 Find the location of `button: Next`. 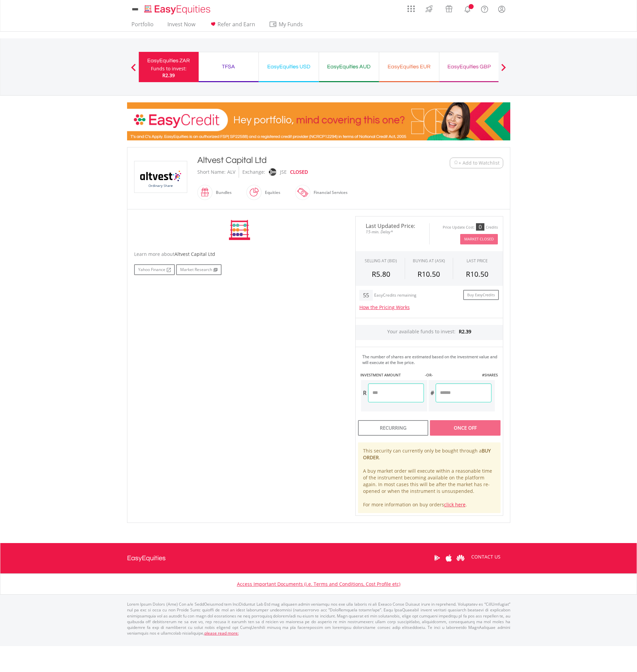

button: Next is located at coordinates (504, 71).